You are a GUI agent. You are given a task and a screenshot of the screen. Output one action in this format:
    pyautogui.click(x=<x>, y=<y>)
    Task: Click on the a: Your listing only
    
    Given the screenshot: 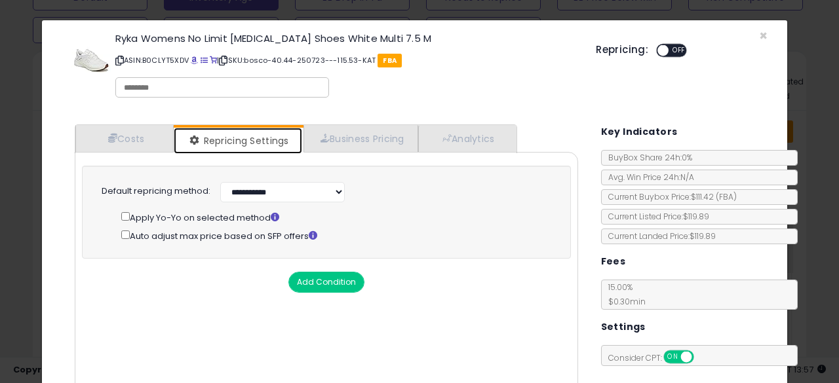 What is the action you would take?
    pyautogui.click(x=213, y=60)
    